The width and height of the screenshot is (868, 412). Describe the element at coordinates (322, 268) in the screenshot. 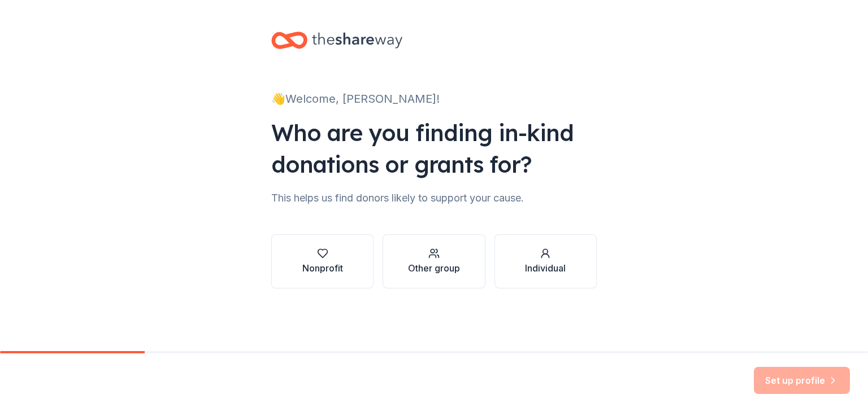

I see `div: Nonprofit` at that location.